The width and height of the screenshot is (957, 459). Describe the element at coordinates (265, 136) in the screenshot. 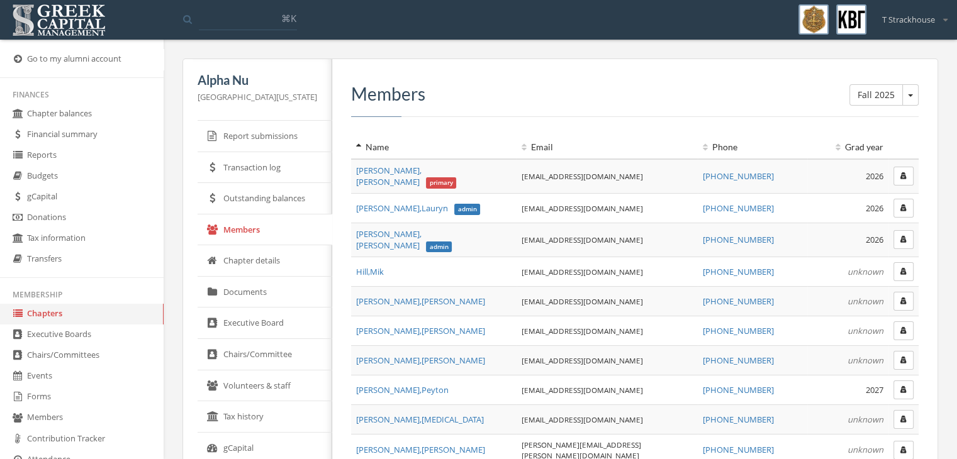

I see `a: Report submissions` at that location.